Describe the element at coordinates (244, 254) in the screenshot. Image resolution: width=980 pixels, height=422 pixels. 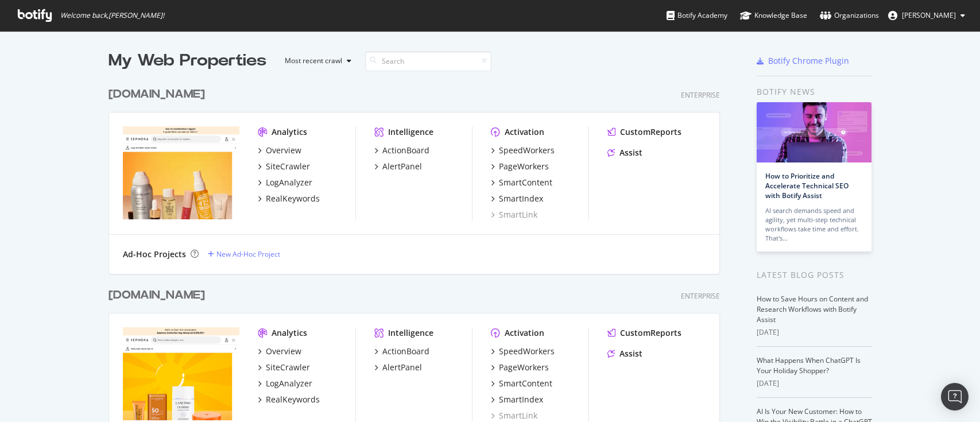
I see `a: New Ad-Hoc Project` at that location.